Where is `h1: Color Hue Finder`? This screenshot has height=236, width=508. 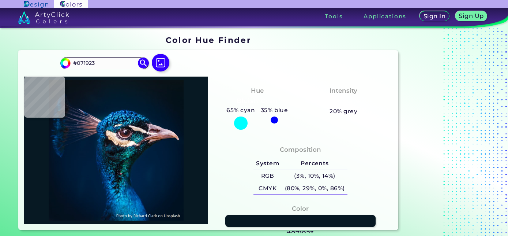 h1: Color Hue Finder is located at coordinates (208, 40).